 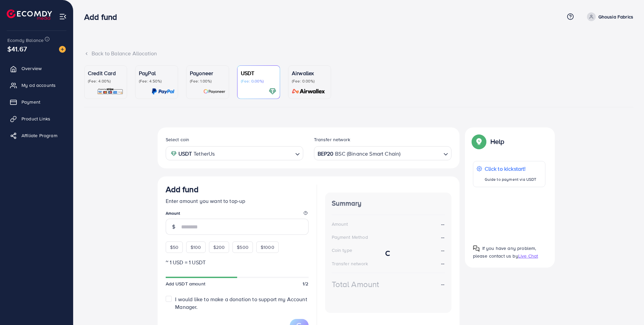 What do you see at coordinates (326, 154) in the screenshot?
I see `strong: BEP20` at bounding box center [326, 154].